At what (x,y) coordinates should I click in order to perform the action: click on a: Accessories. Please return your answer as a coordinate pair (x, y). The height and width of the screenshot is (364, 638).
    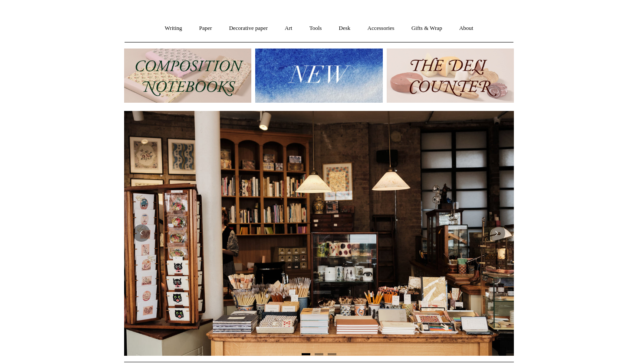
    Looking at the image, I should click on (381, 28).